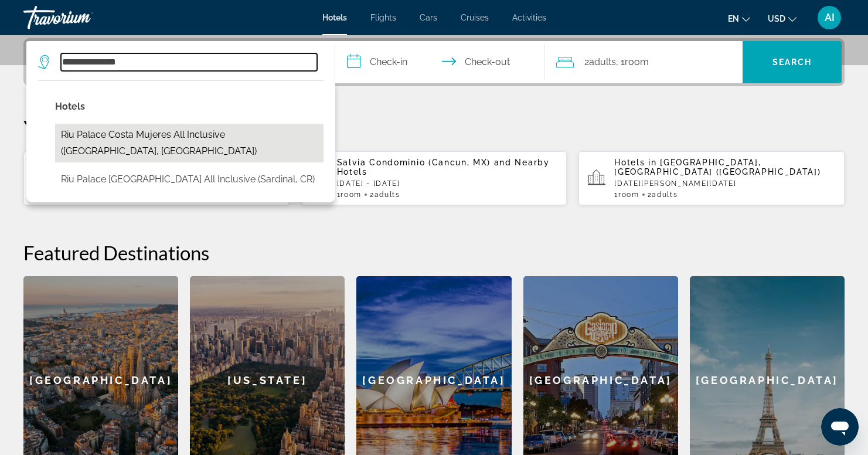 This screenshot has height=455, width=868. What do you see at coordinates (180, 141) in the screenshot?
I see `div: Destination search results` at bounding box center [180, 141].